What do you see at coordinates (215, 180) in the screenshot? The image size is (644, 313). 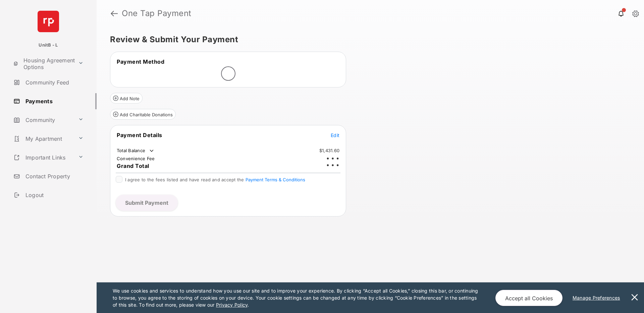 I see `span: I agree to the fees listed and have read and accept the` at bounding box center [215, 180].